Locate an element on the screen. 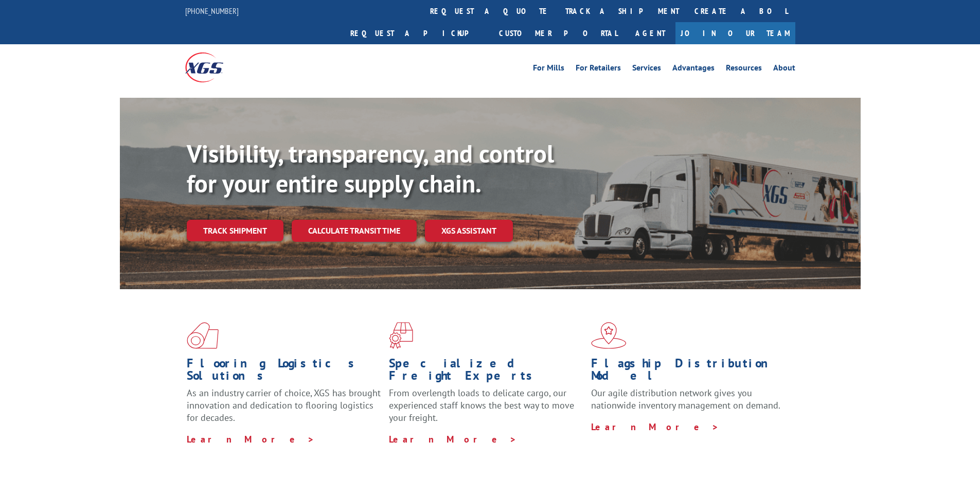  a: About is located at coordinates (783, 70).